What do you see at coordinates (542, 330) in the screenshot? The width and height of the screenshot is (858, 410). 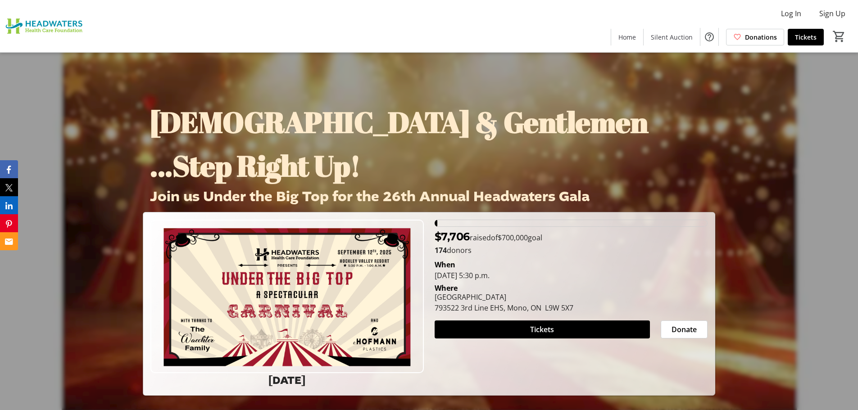 I see `button: Tickets` at bounding box center [542, 330].